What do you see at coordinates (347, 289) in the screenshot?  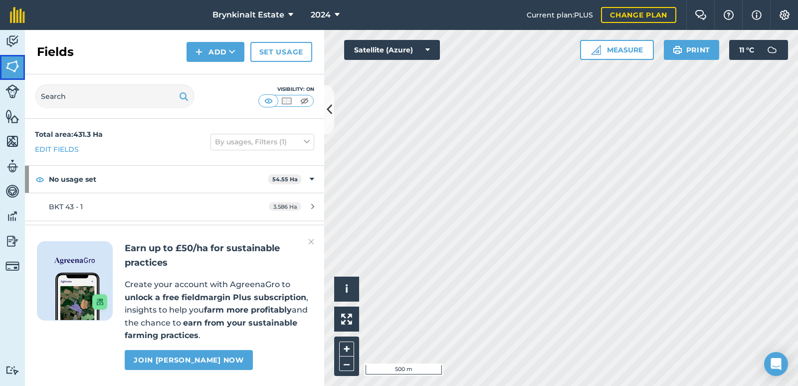 I see `button: i` at bounding box center [347, 289].